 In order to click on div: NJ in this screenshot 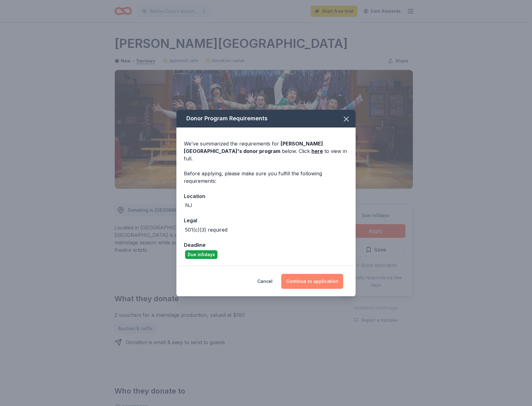, I will do `click(189, 205)`.